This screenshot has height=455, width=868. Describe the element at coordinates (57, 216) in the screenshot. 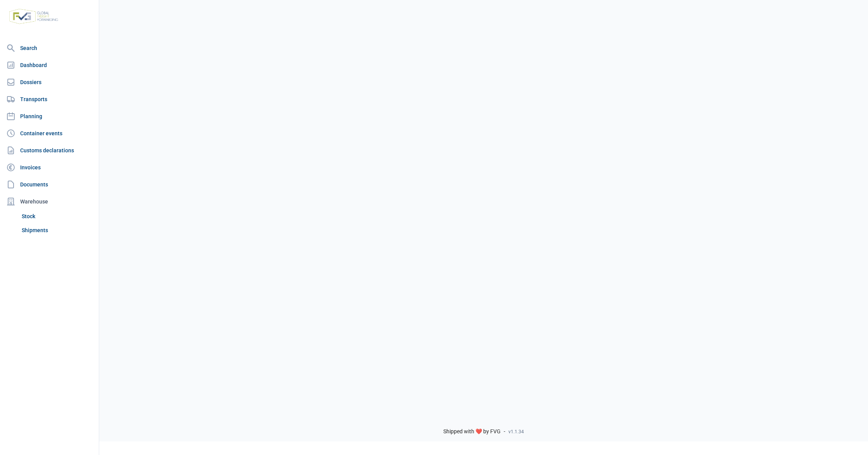

I see `a: Stock` at that location.